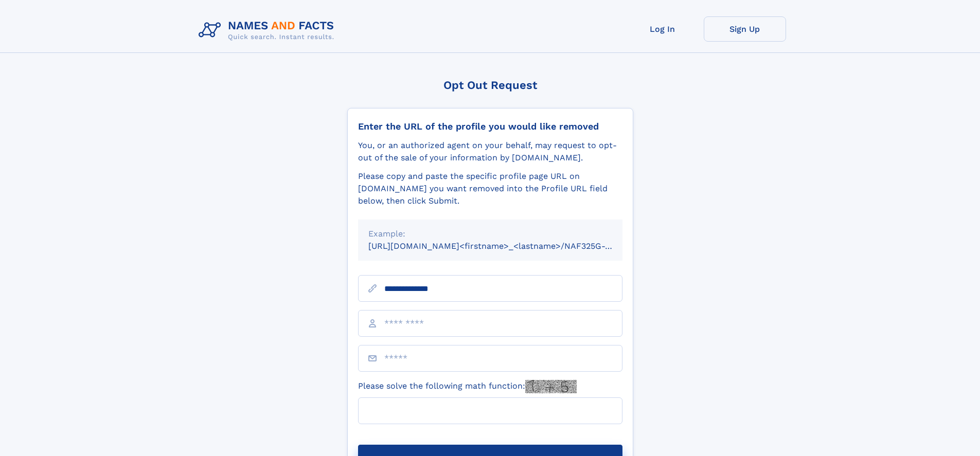 The width and height of the screenshot is (980, 456). I want to click on div: You, or an authorized agent on your behalf, may request to opt-out of the sale of your informatio..., so click(491, 152).